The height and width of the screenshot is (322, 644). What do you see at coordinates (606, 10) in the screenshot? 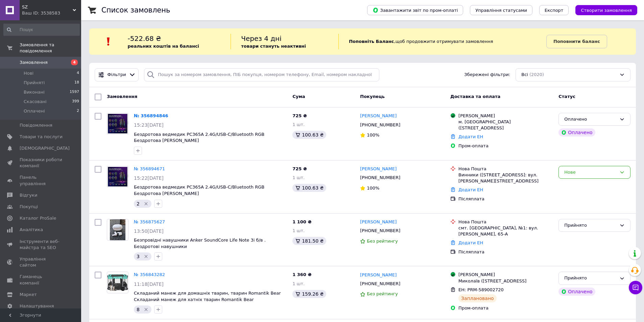
I see `span: Створити замовлення` at bounding box center [606, 10].